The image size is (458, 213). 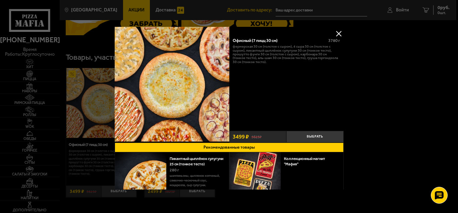 What do you see at coordinates (304, 161) in the screenshot?
I see `a: Коллекционный магнит "Мафия"` at bounding box center [304, 161].